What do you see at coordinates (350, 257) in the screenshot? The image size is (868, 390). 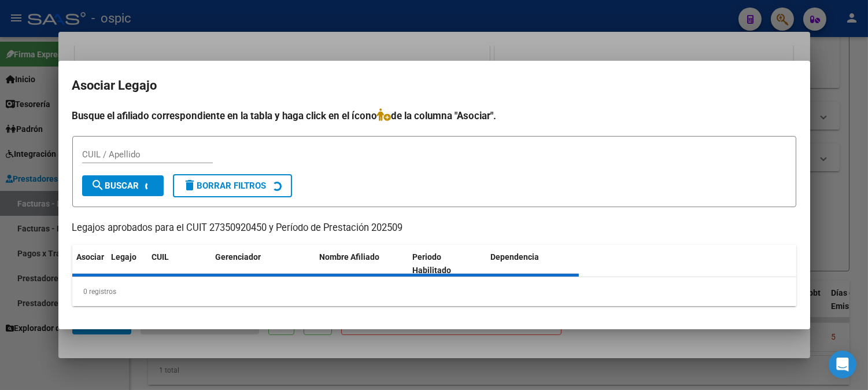 I see `span: Nombre Afiliado` at bounding box center [350, 257].